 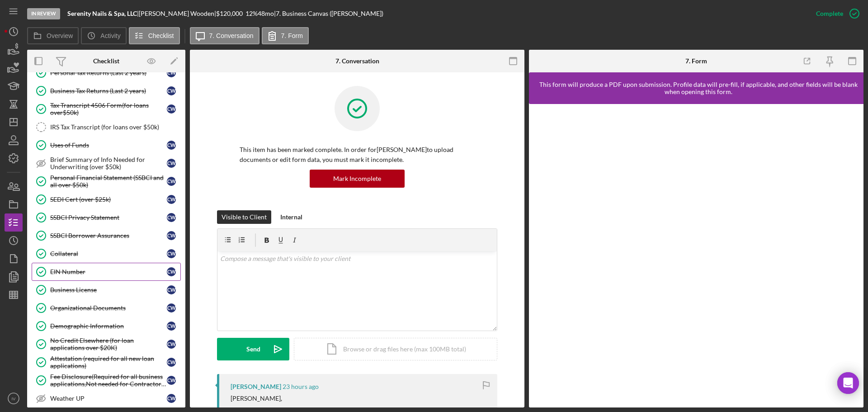 I want to click on button: Mark Incomplete, so click(x=357, y=179).